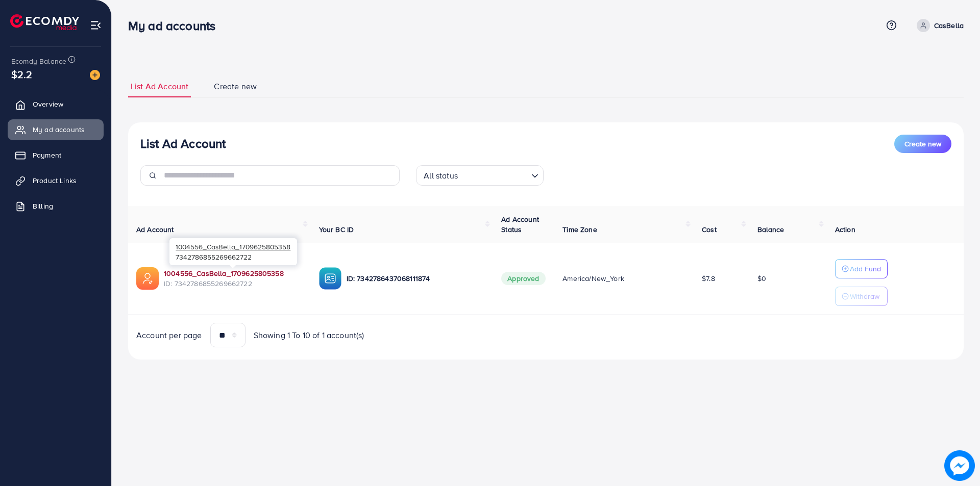 The height and width of the screenshot is (486, 980). I want to click on img: ic-ba-acc.ded83a64.svg, so click(330, 279).